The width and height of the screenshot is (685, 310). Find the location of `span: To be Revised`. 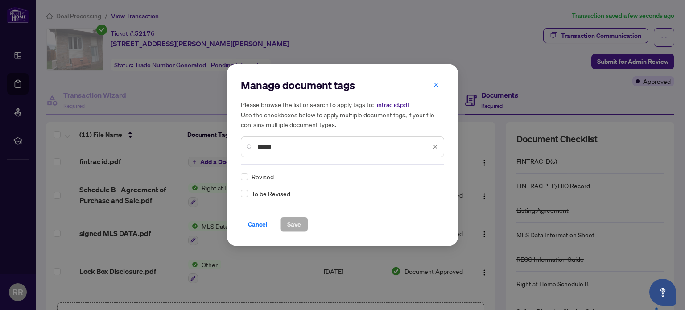

span: To be Revised is located at coordinates (271, 194).